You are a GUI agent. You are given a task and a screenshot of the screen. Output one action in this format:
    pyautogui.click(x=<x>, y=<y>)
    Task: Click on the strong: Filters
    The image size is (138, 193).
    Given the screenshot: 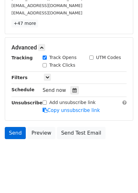 What is the action you would take?
    pyautogui.click(x=19, y=78)
    